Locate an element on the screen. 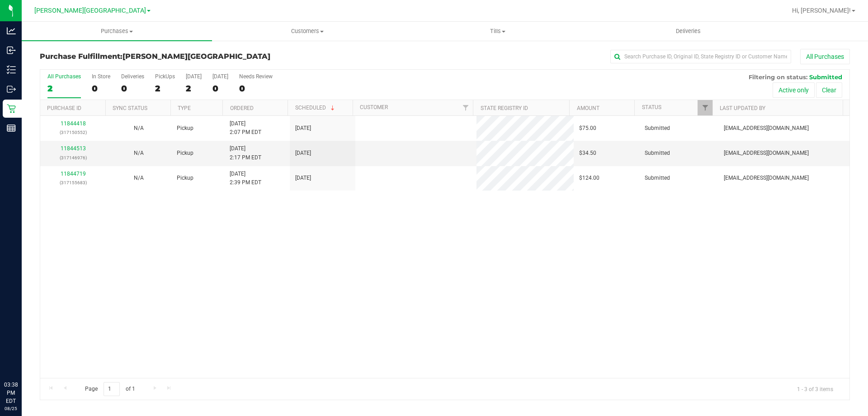 Image resolution: width=868 pixels, height=416 pixels. button: Clear is located at coordinates (830, 90).